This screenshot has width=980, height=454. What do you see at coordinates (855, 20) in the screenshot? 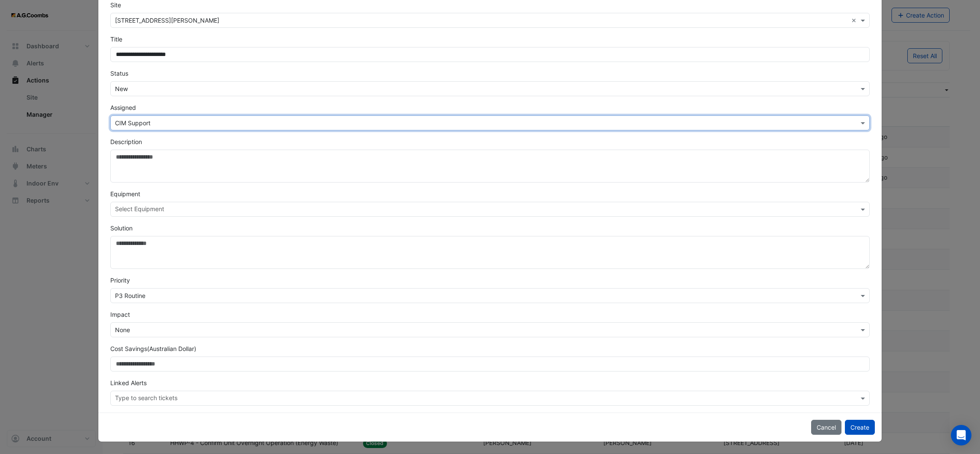
I see `span: Clear` at bounding box center [855, 20].